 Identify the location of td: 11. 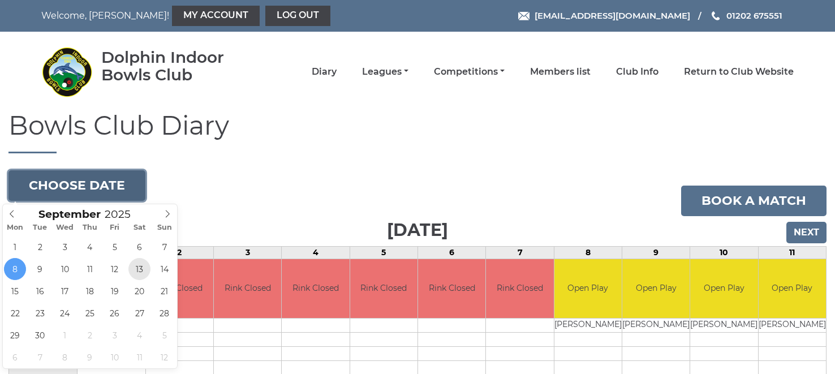
(792, 252).